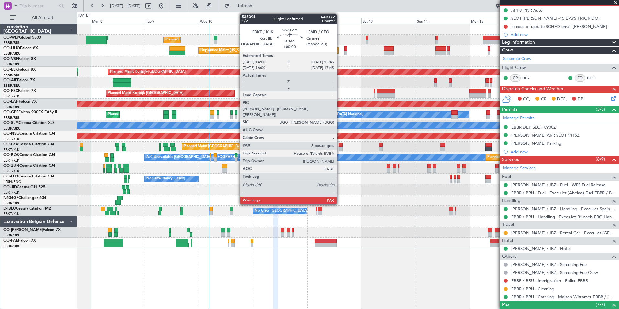 This screenshot has width=619, height=309. Describe the element at coordinates (29, 155) in the screenshot. I see `a: OO-ROKCessna Citation CJ4` at that location.